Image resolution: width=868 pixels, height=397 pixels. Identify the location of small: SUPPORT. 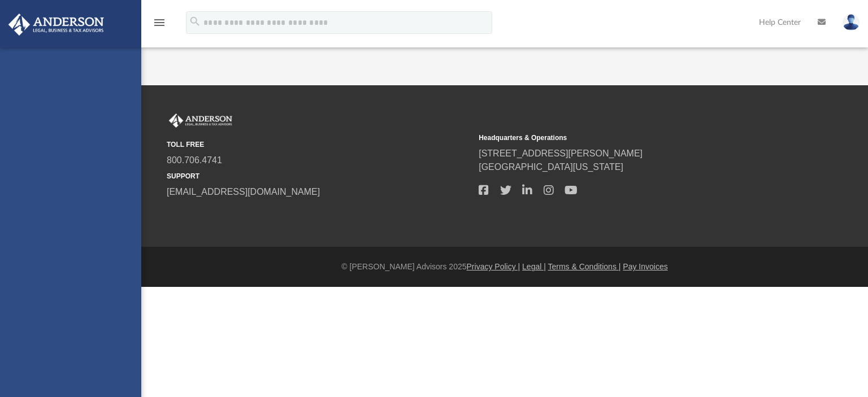
(319, 176).